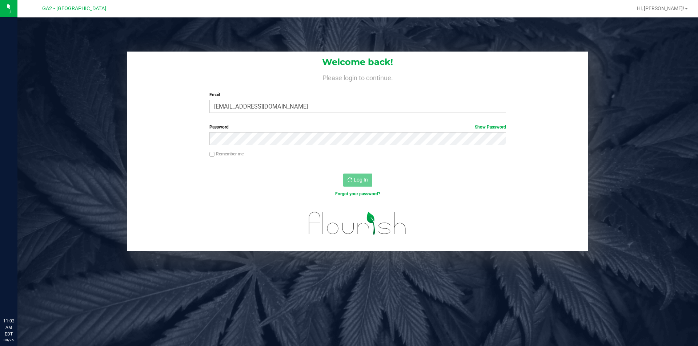 Image resolution: width=698 pixels, height=346 pixels. I want to click on label: Email, so click(357, 95).